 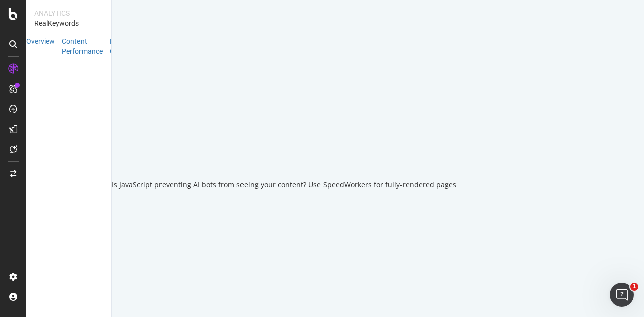 I want to click on div: Is JavaScript preventing AI bots from seeing your content? Use SpeedWorkers for fully-rendered pages, so click(x=284, y=185).